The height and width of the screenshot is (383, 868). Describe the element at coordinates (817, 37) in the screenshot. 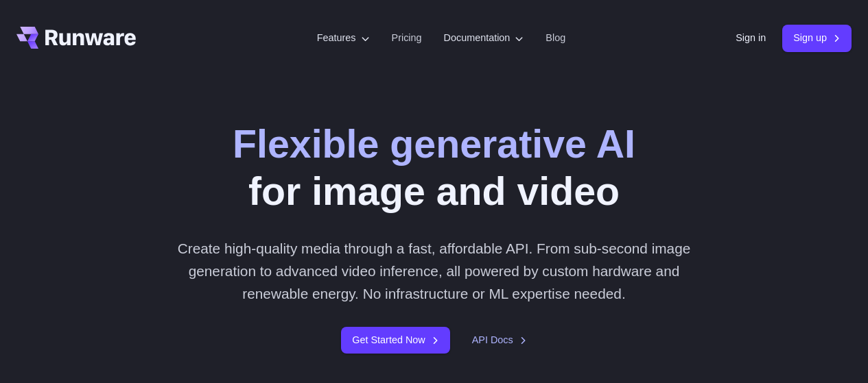

I see `a: Sign up` at that location.